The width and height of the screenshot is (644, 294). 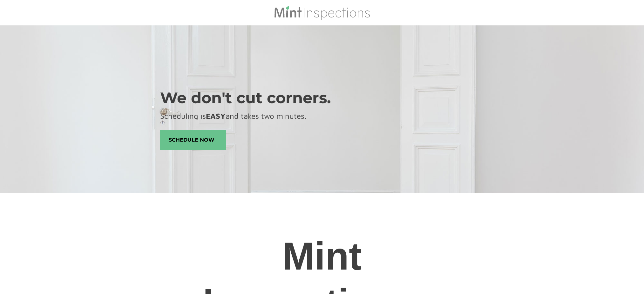 I want to click on span: schedule now, so click(x=193, y=140).